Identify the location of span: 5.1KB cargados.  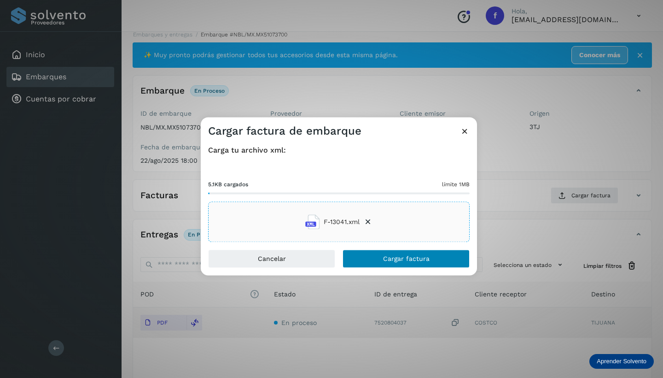
(228, 185).